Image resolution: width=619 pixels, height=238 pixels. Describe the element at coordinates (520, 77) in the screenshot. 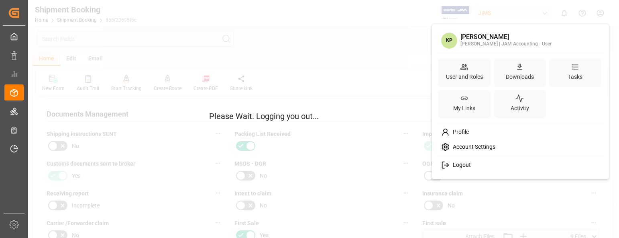

I see `div: Downloads` at that location.